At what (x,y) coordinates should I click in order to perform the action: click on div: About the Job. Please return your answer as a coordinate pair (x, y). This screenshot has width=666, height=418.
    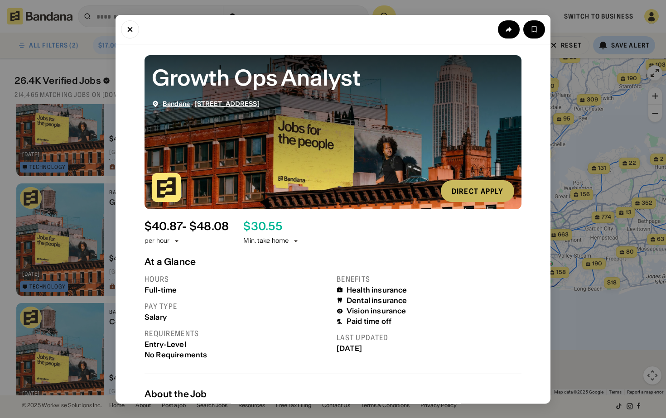
    Looking at the image, I should click on (333, 394).